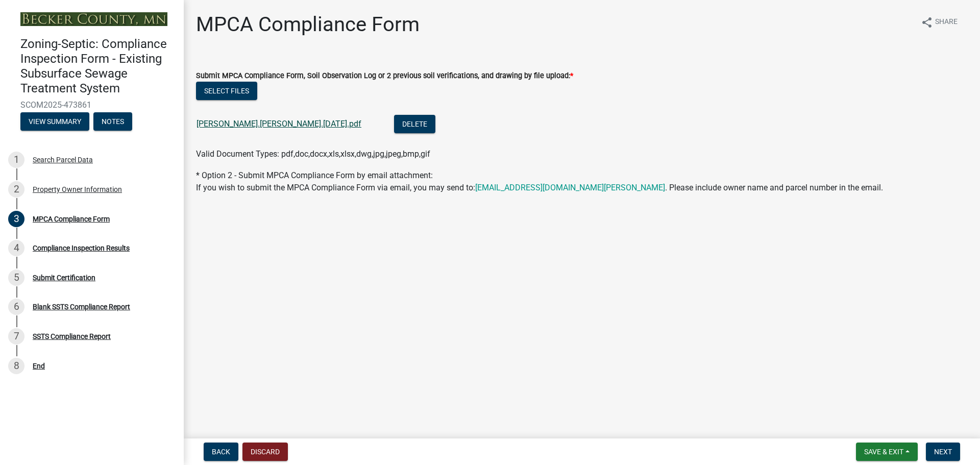 The width and height of the screenshot is (980, 465). I want to click on div: 4, so click(17, 248).